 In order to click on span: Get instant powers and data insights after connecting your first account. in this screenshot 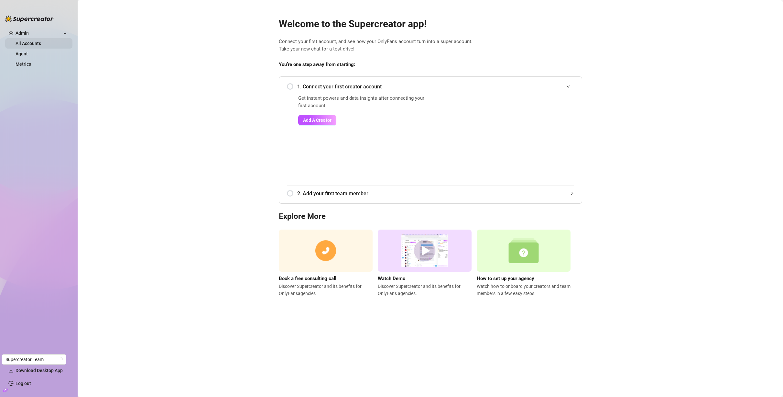, I will do `click(363, 102)`.